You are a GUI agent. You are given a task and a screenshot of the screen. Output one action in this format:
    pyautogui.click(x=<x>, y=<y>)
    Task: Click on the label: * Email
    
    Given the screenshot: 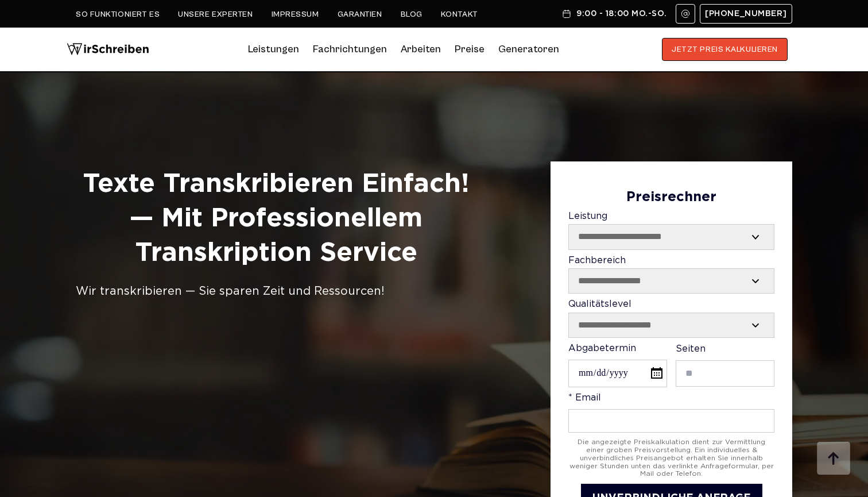 What is the action you would take?
    pyautogui.click(x=671, y=413)
    